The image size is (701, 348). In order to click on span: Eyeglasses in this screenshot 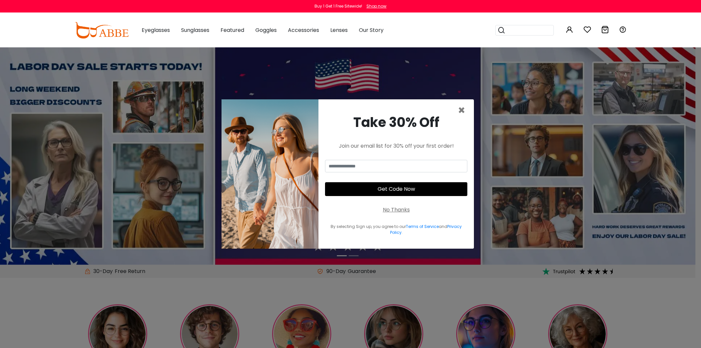, I will do `click(156, 30)`.